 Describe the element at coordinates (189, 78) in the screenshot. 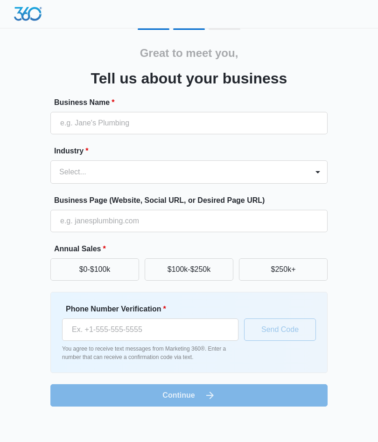

I see `h3: Tell us about your business` at that location.